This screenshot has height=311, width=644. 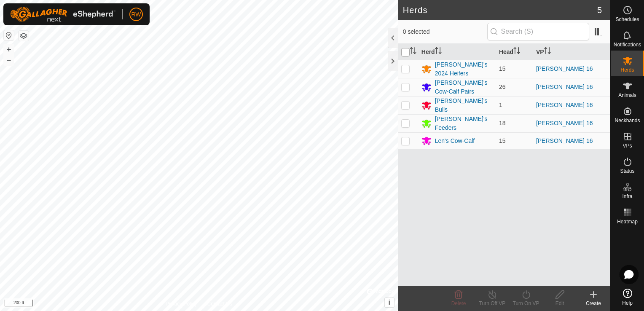 I want to click on span: RW, so click(x=136, y=14).